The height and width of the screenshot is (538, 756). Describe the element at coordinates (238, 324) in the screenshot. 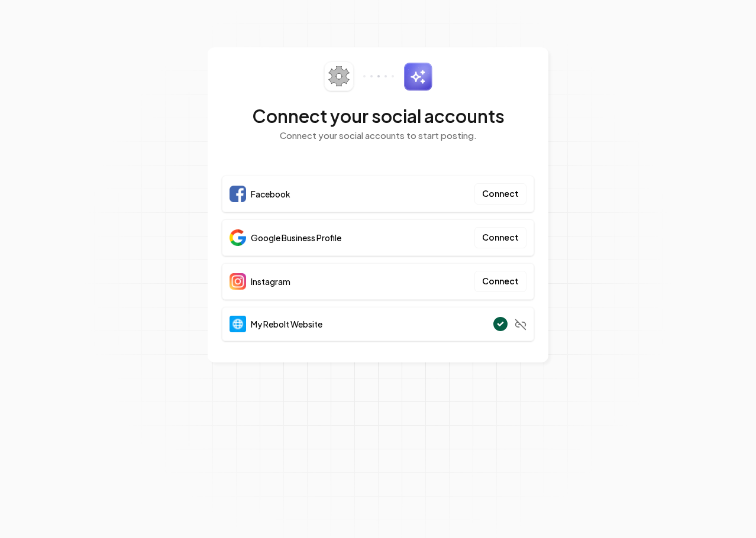

I see `img: Website` at that location.